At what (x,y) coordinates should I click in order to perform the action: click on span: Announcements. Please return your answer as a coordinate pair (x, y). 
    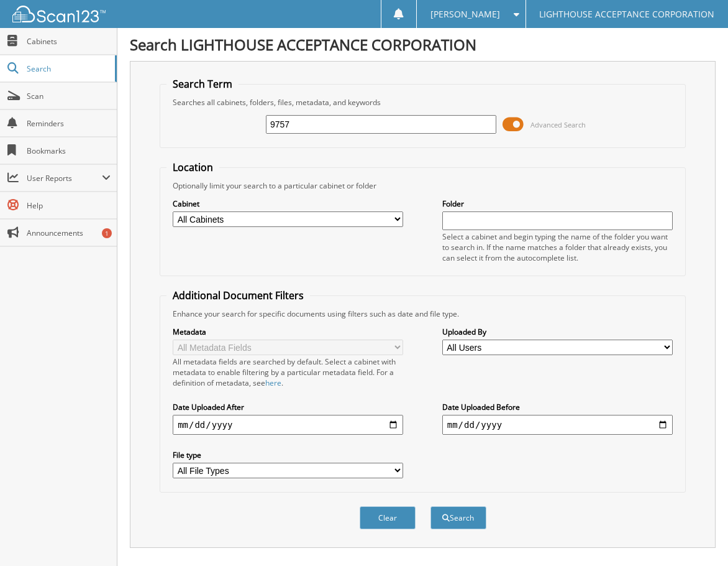
    Looking at the image, I should click on (68, 233).